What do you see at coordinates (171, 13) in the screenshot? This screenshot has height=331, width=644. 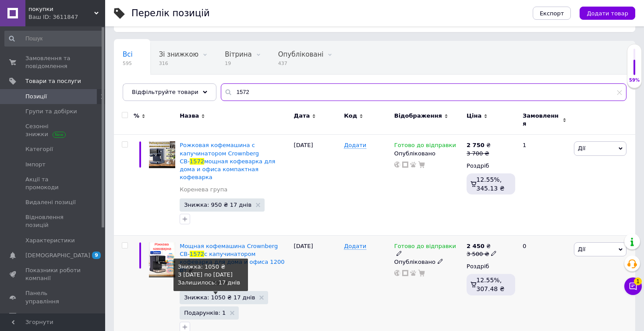 I see `div: Перелік позицій` at bounding box center [171, 13].